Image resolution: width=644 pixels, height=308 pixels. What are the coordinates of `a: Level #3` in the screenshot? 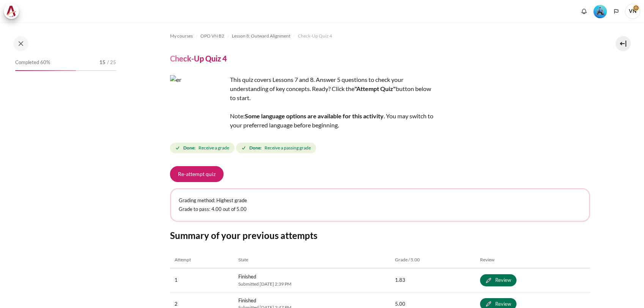 It's located at (600, 11).